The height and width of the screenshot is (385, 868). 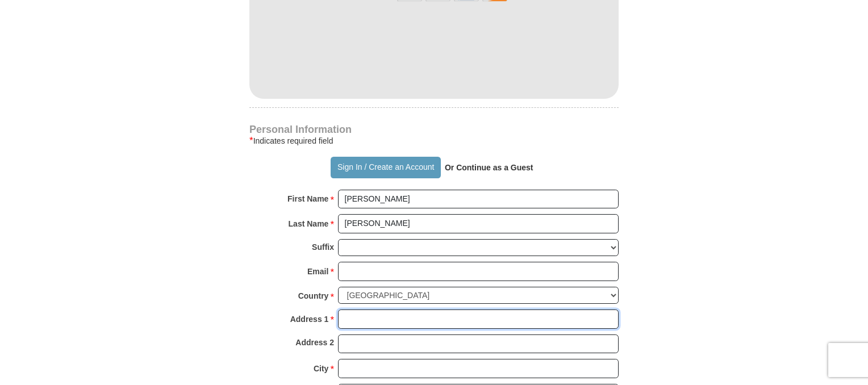 I want to click on strong: First Name, so click(x=308, y=199).